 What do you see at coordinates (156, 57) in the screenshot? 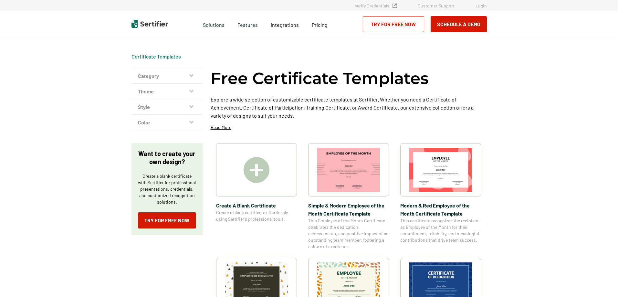
I see `div: Breadcrumb` at bounding box center [156, 57].